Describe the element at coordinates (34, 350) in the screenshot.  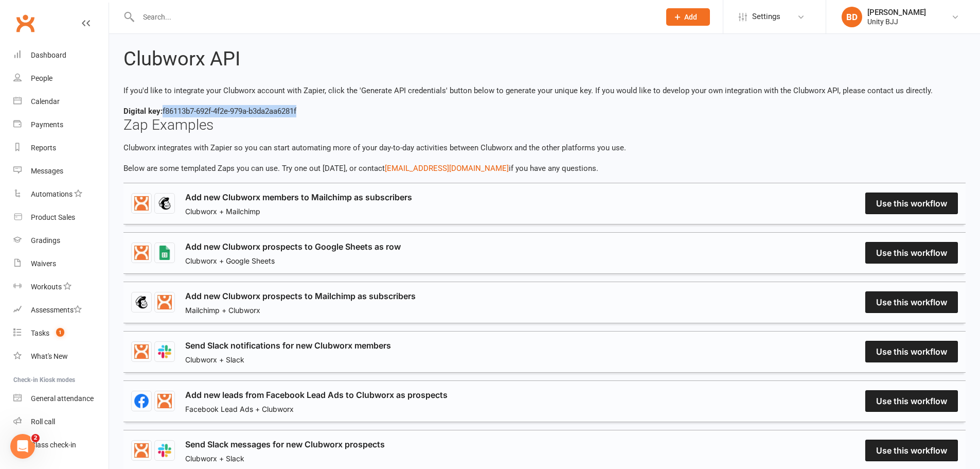
I see `span: Home` at that location.